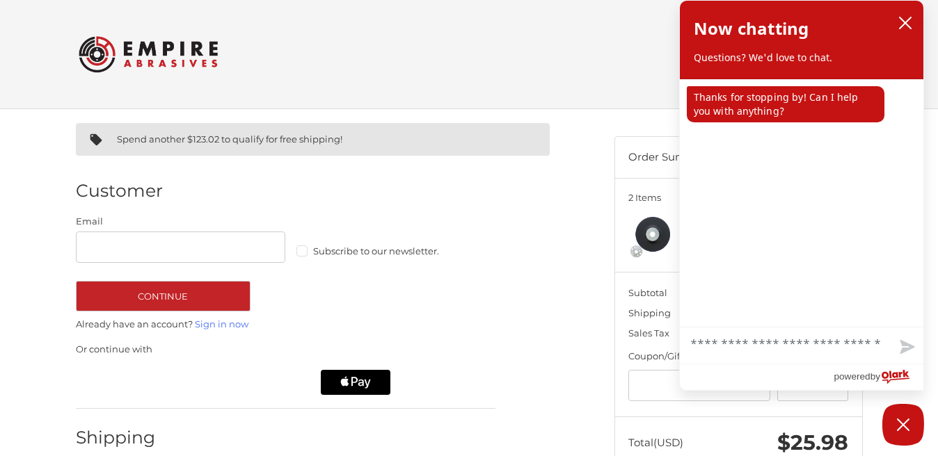  I want to click on span: $25.98, so click(813, 442).